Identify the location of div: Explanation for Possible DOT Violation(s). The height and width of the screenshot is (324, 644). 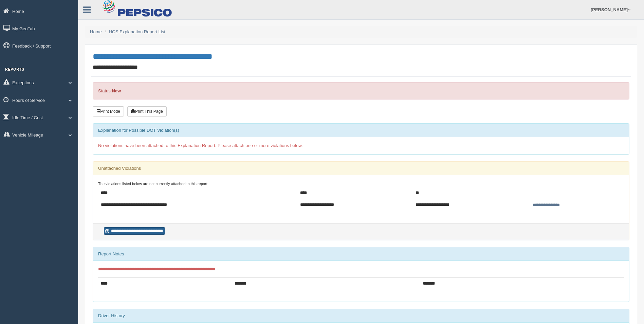
(361, 130).